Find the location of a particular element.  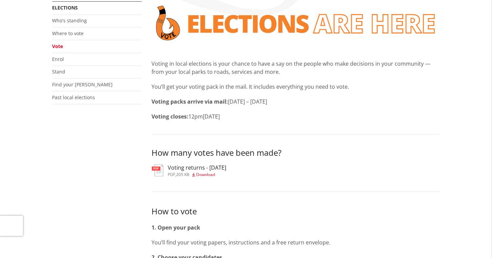

p: Voting in local elections is your chance to have a say on the people who make decisions in your c... is located at coordinates (296, 68).